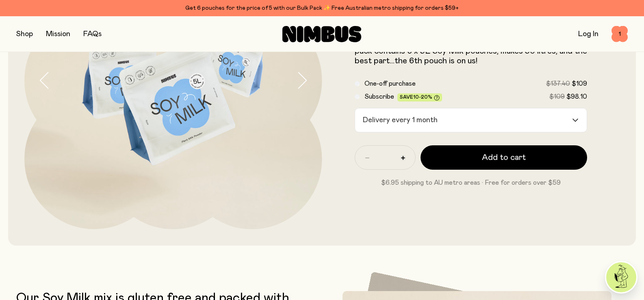 The width and height of the screenshot is (644, 300). I want to click on span: One-off purchase, so click(390, 83).